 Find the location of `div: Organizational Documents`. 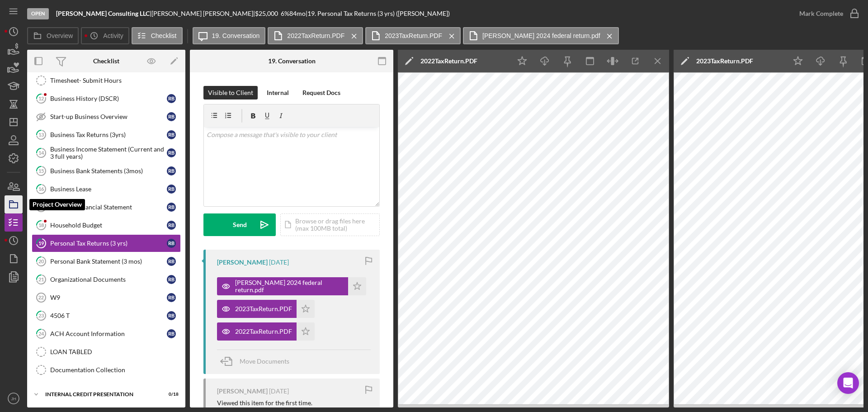

div: Organizational Documents is located at coordinates (108, 280).